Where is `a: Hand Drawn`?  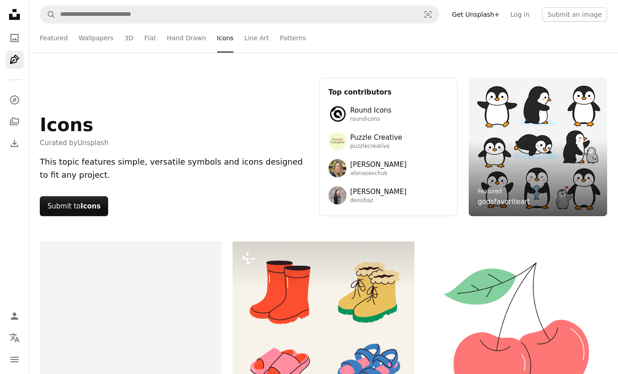 a: Hand Drawn is located at coordinates (186, 38).